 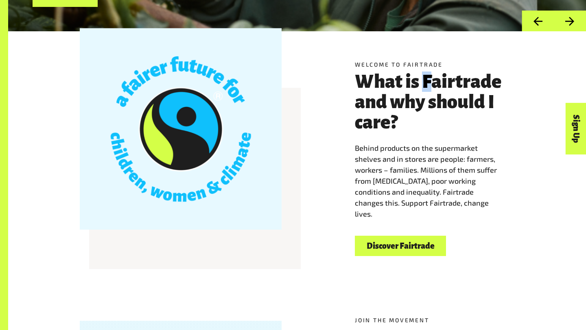 What do you see at coordinates (435, 320) in the screenshot?
I see `h5: Join the movement` at bounding box center [435, 320].